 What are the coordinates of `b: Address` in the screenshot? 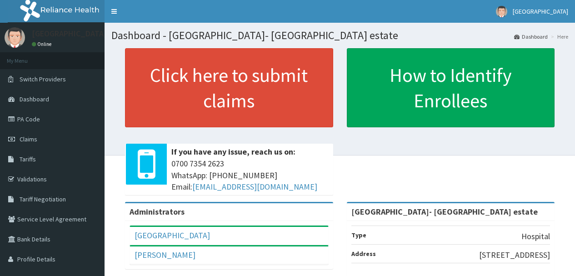 It's located at (364, 254).